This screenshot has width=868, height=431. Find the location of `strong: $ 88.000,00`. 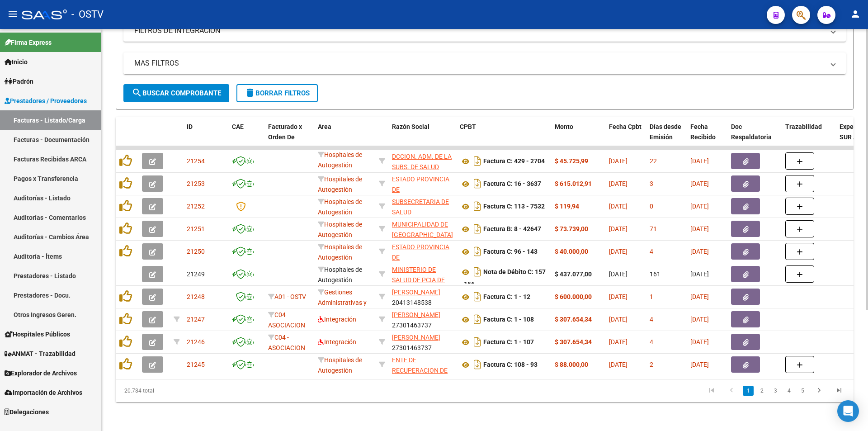

strong: $ 88.000,00 is located at coordinates (571, 365).